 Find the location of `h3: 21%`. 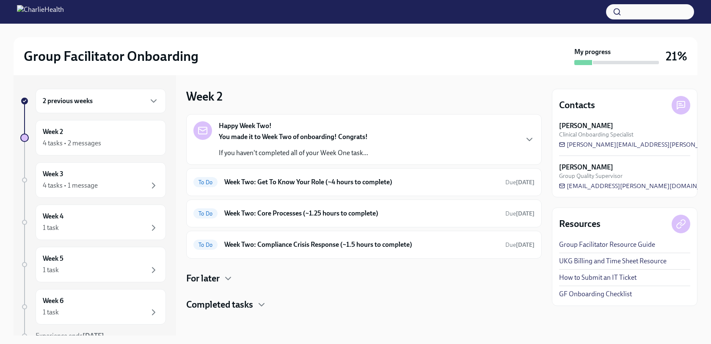

h3: 21% is located at coordinates (676, 56).